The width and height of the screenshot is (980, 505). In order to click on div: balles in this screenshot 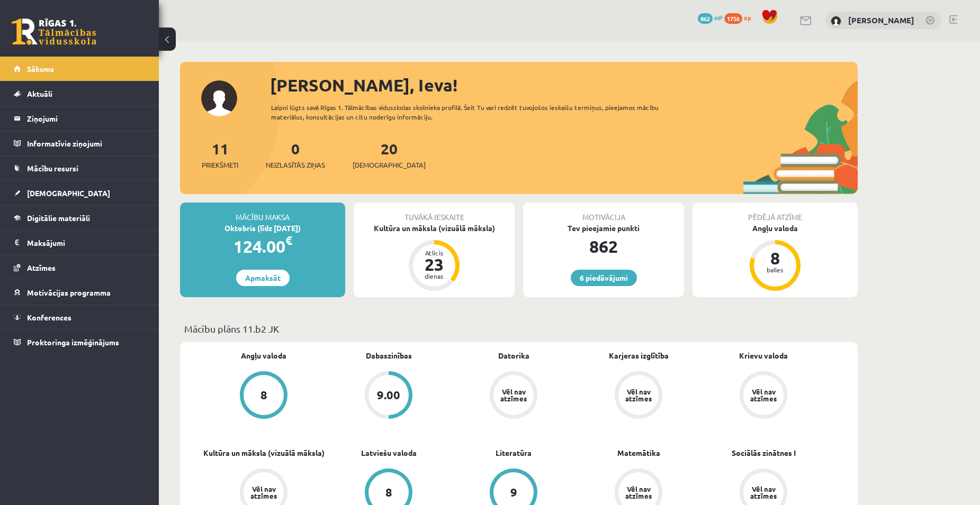, I will do `click(775, 270)`.